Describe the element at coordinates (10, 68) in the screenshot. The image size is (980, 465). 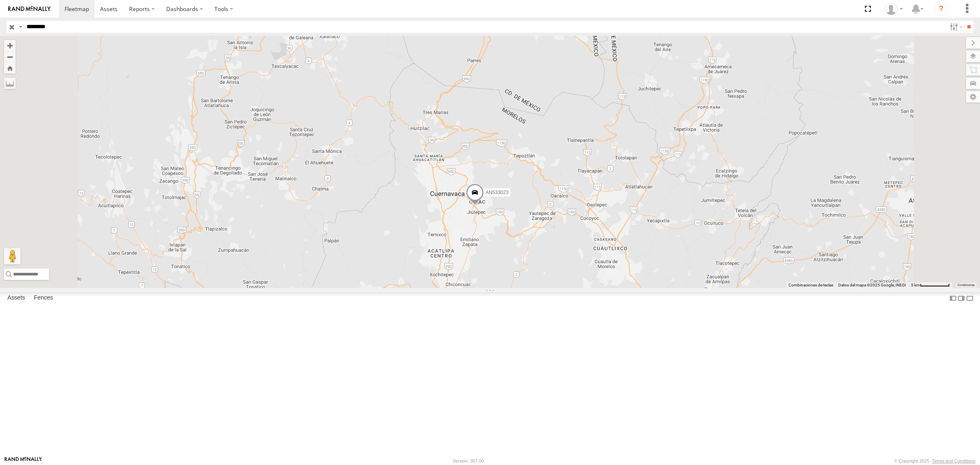
I see `button: Zoom Home` at that location.